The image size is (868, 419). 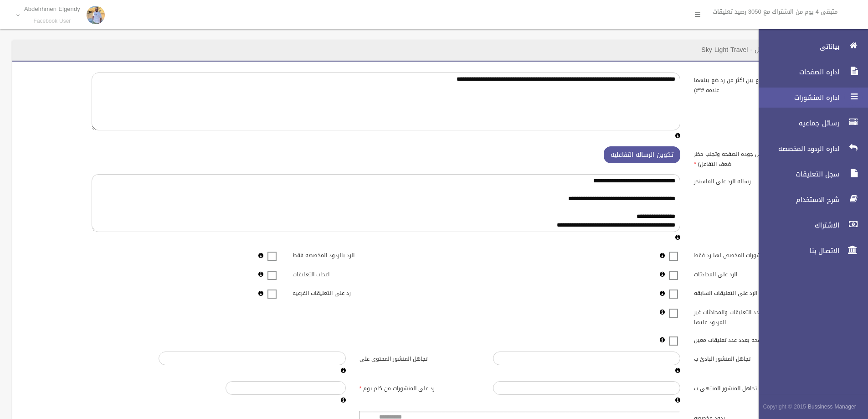 What do you see at coordinates (754, 254) in the screenshot?
I see `label: الرد على المنشورات المخصص لها رد فقط` at bounding box center [754, 254].